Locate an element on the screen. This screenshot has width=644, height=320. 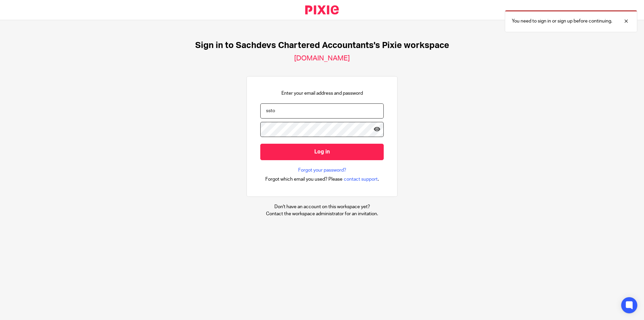
a: Forgot your password? is located at coordinates (322, 170).